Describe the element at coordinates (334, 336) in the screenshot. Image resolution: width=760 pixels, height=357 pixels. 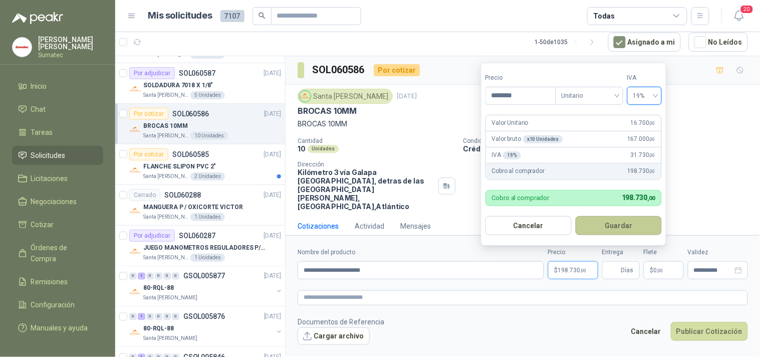
I see `button: Cargar archivo` at that location.